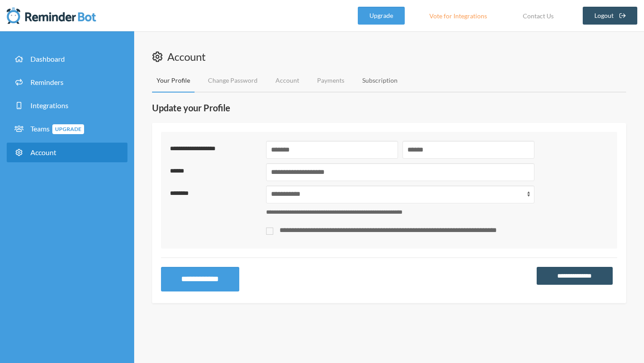 This screenshot has width=644, height=363. I want to click on a: Subscription, so click(380, 81).